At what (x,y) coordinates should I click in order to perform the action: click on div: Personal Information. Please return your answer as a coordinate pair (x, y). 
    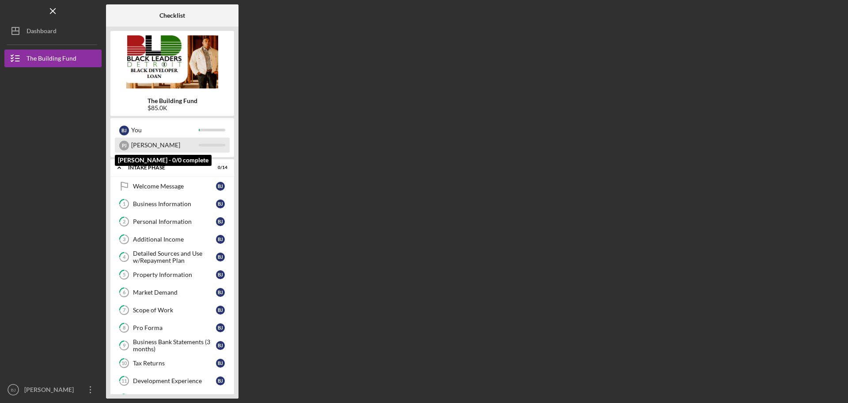
    Looking at the image, I should click on (175, 221).